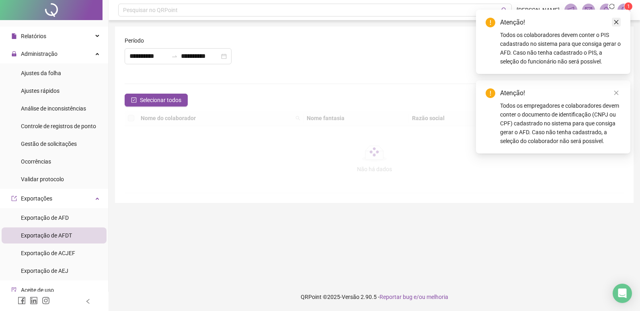  What do you see at coordinates (628, 6) in the screenshot?
I see `span: 1` at bounding box center [628, 6].